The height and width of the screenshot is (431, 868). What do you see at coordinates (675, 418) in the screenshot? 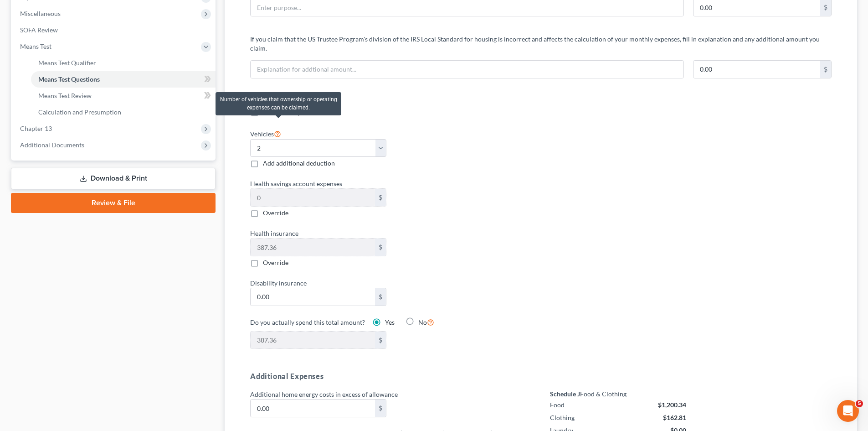
I see `div: $162.81` at bounding box center [675, 418].